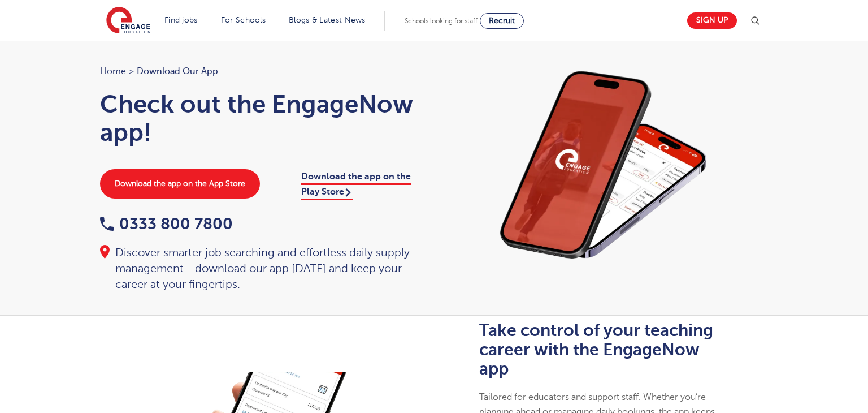 The width and height of the screenshot is (868, 413). I want to click on h1: Check out the EngageNow app!, so click(262, 118).